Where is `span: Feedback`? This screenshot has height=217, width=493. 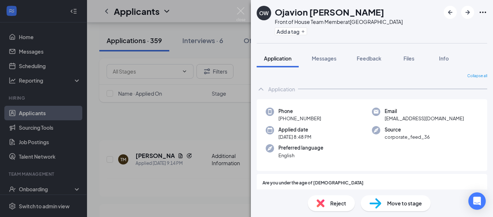
span: Feedback is located at coordinates (369, 58).